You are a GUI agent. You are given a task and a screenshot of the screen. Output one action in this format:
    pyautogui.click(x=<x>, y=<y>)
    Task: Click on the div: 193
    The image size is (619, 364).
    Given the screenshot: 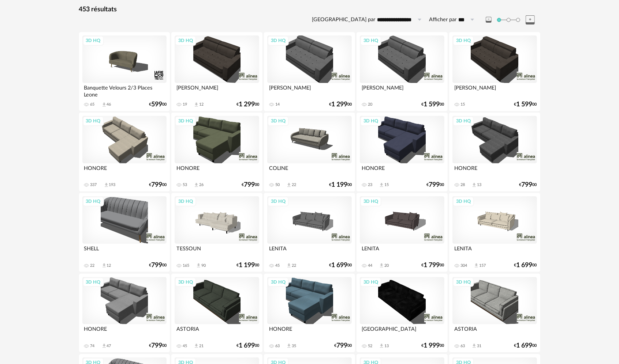 What is the action you would take?
    pyautogui.click(x=113, y=185)
    